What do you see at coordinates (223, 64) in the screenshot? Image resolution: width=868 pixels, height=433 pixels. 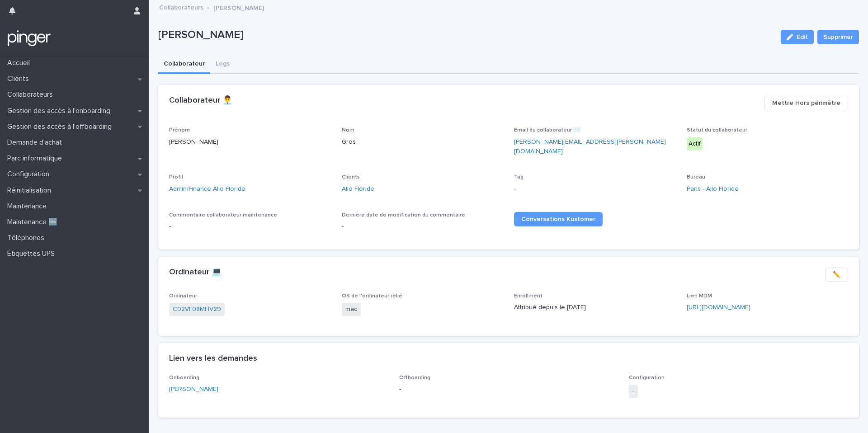 I see `button: Logs` at bounding box center [223, 64].